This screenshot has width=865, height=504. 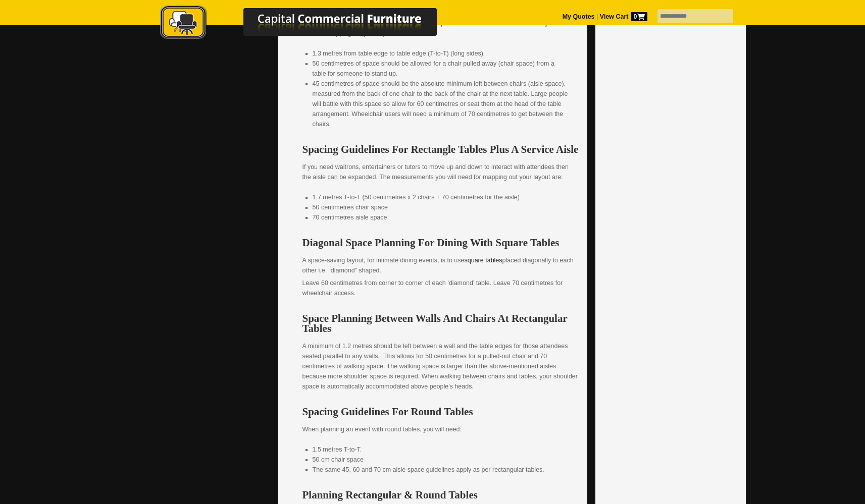 I want to click on strong: Spacing Guidelines For Rectangle Tables Plus A Service Aisle, so click(x=440, y=150).